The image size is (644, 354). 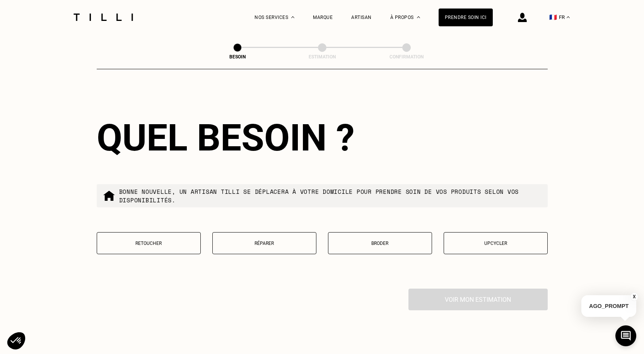 I want to click on a: Artisan, so click(x=362, y=17).